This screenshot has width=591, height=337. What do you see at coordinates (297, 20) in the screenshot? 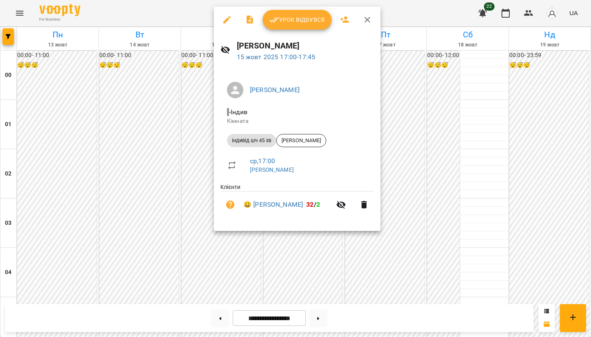
I see `span: Урок відбувся` at bounding box center [297, 20].